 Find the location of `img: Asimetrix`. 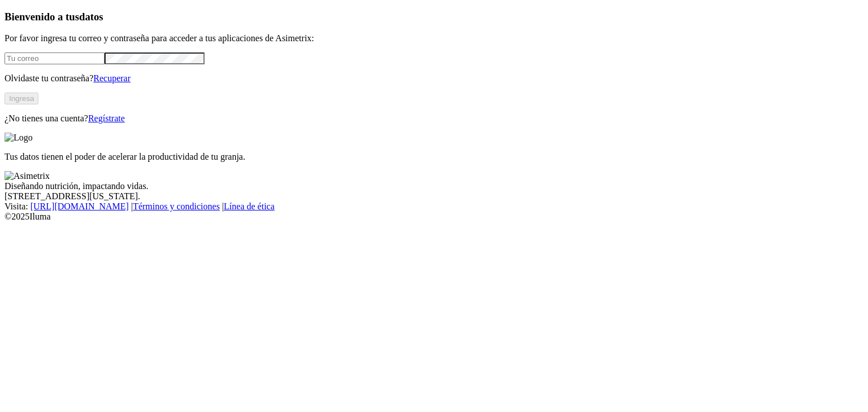

img: Asimetrix is located at coordinates (27, 176).